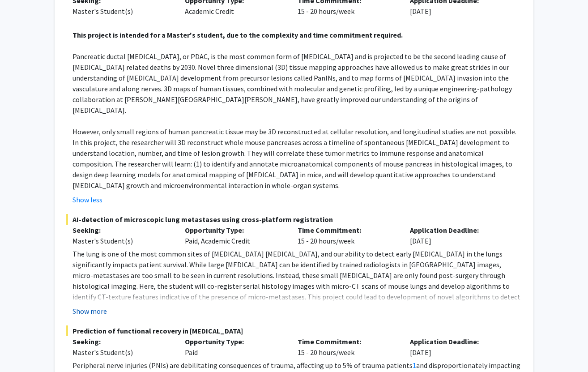 The image size is (588, 372). I want to click on strong: This project is intended for a Master's student, due to the complexity and time commitment required., so click(237, 35).